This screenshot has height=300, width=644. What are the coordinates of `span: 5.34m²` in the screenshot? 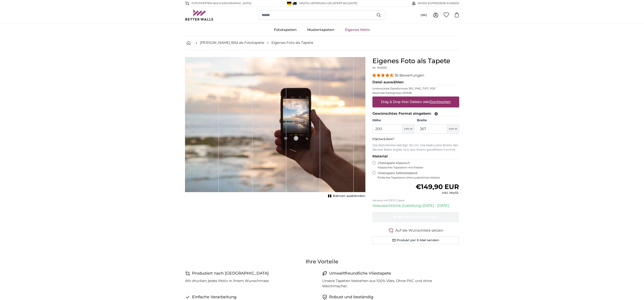 It's located at (389, 139).